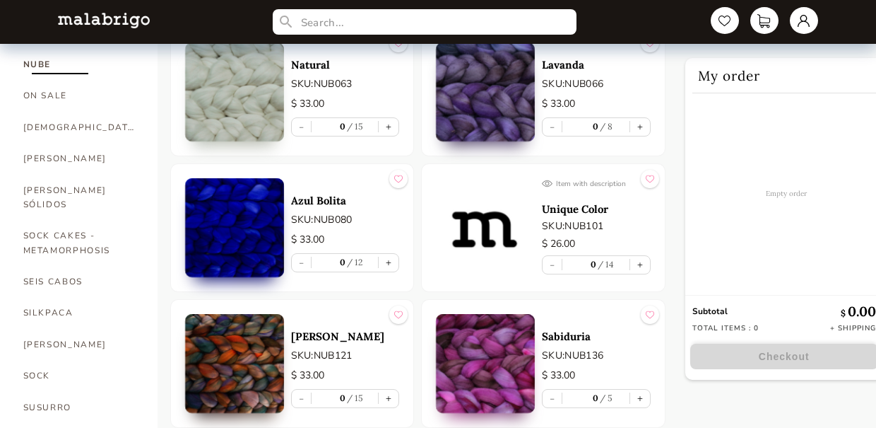  Describe the element at coordinates (596, 64) in the screenshot. I see `a: Lavanda` at that location.